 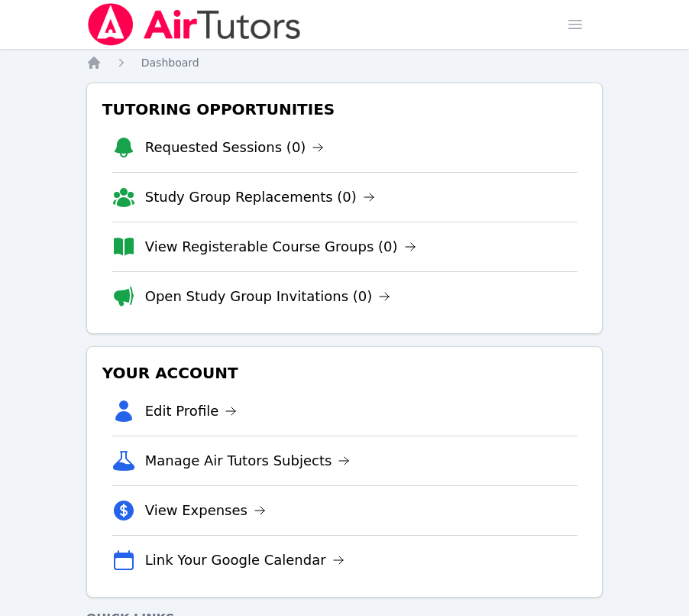 I want to click on a: Study Group Replacements (0), so click(x=260, y=197).